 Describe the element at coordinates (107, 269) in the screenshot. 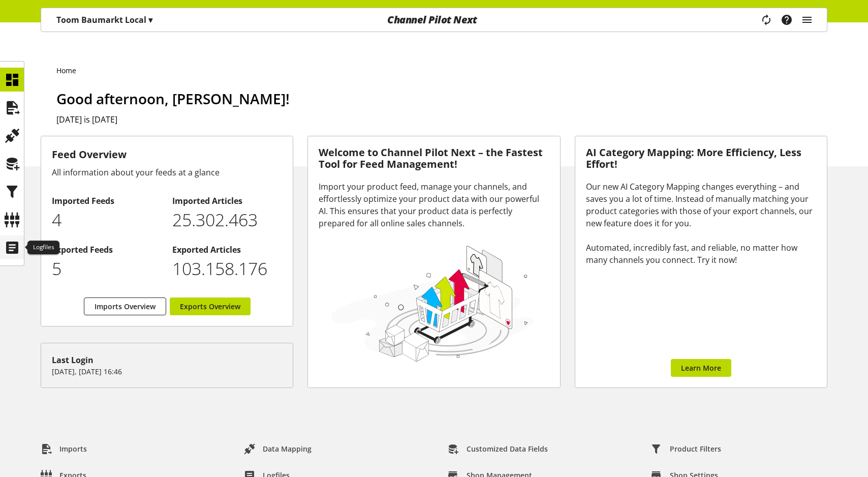

I see `p: 5` at that location.